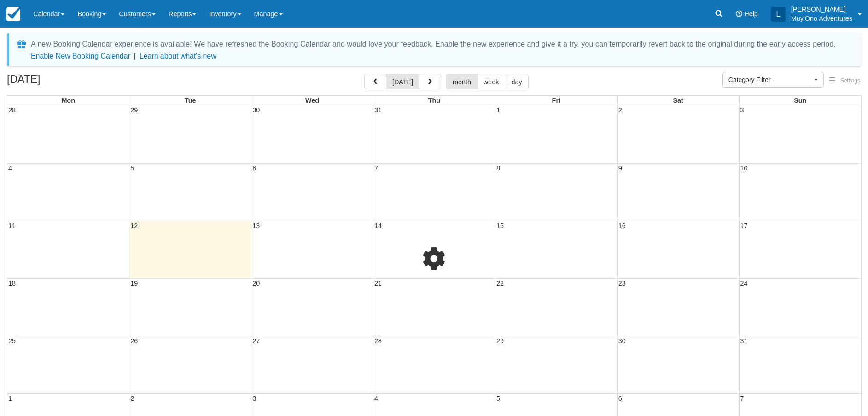 This screenshot has height=416, width=868. What do you see at coordinates (751, 14) in the screenshot?
I see `span: Help` at bounding box center [751, 14].